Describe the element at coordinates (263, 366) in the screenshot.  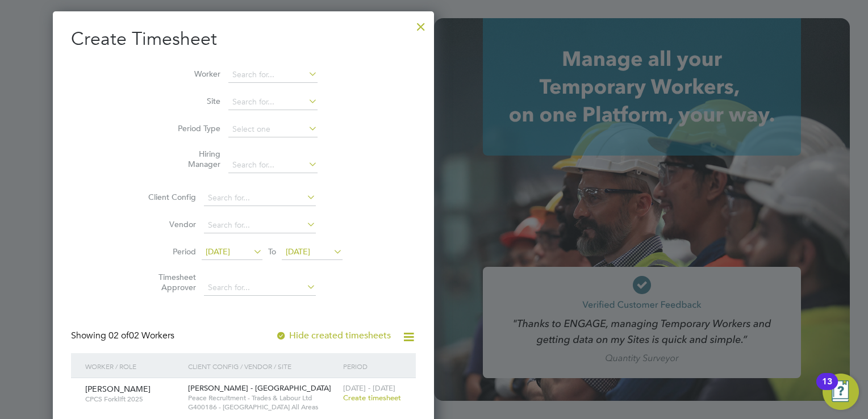
I see `div: Client Config / Vendor / Site` at that location.